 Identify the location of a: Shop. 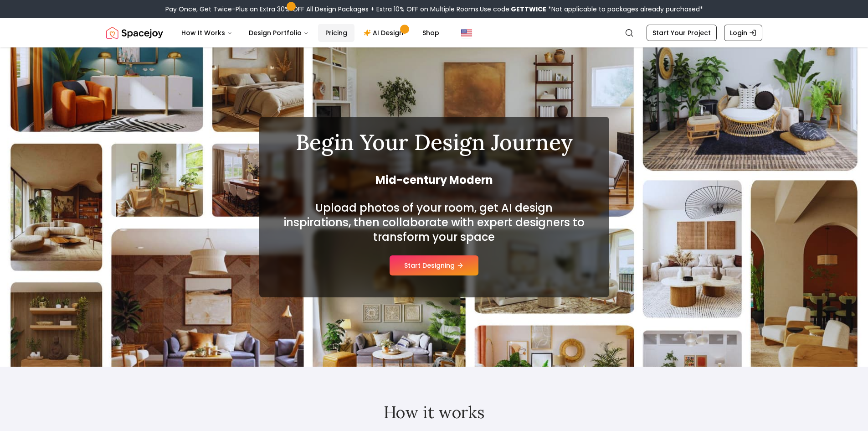
(431, 33).